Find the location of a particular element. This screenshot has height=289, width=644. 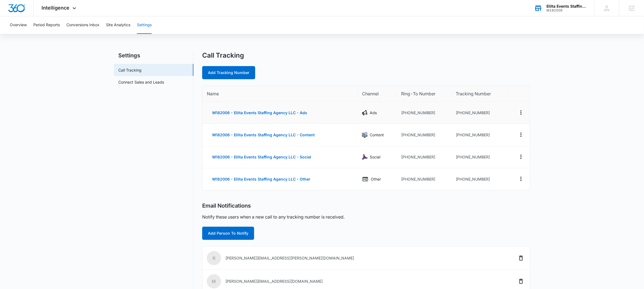

button: M182006 - Elilta Events Staffing Agency LLC - Ads is located at coordinates (259, 113).